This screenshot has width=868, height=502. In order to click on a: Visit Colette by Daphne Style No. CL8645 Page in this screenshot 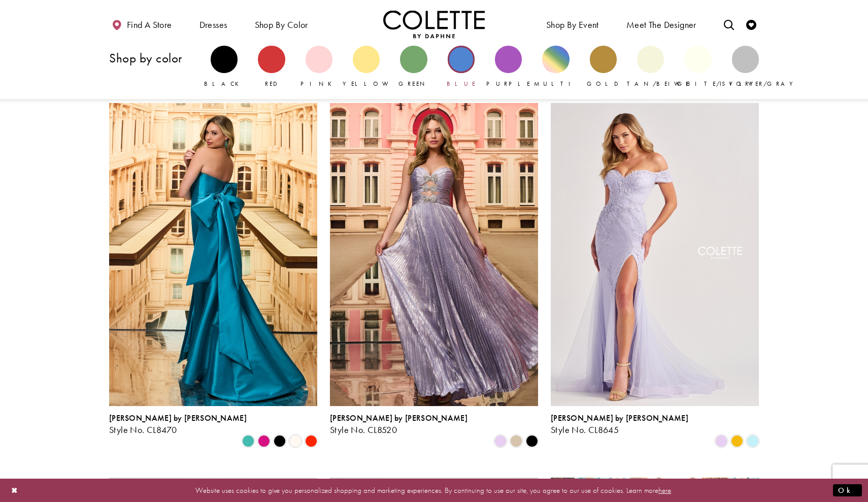, I will do `click(655, 254)`.